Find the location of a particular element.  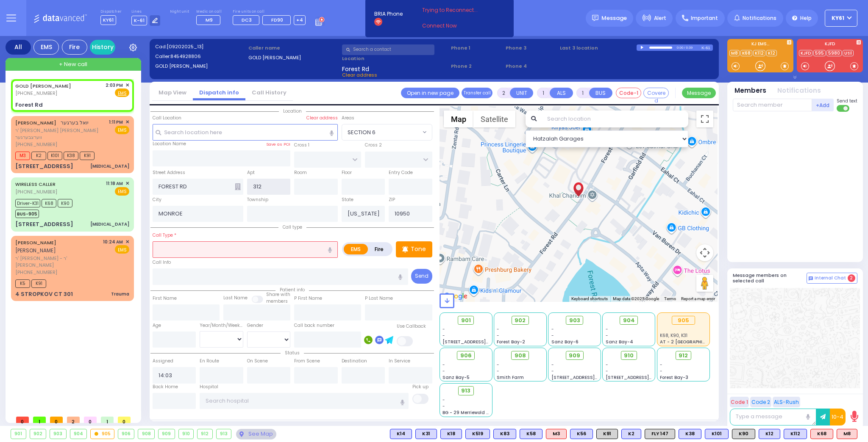

span: K38 is located at coordinates (71, 156).